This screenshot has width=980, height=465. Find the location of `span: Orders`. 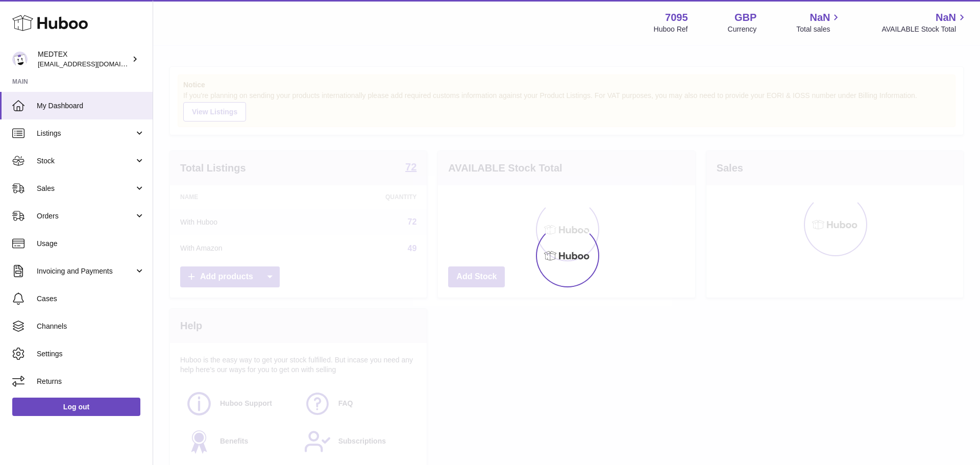

span: Orders is located at coordinates (85, 216).